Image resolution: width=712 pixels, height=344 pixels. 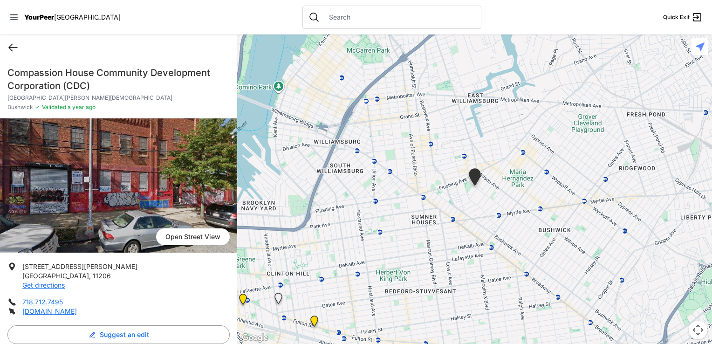 What do you see at coordinates (118, 335) in the screenshot?
I see `button: Suggest an edit` at bounding box center [118, 335].